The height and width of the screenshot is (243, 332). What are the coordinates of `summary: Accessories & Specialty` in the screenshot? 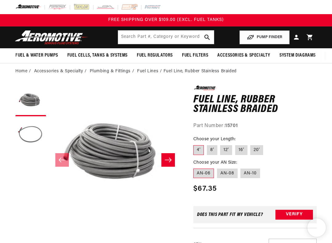 It's located at (244, 55).